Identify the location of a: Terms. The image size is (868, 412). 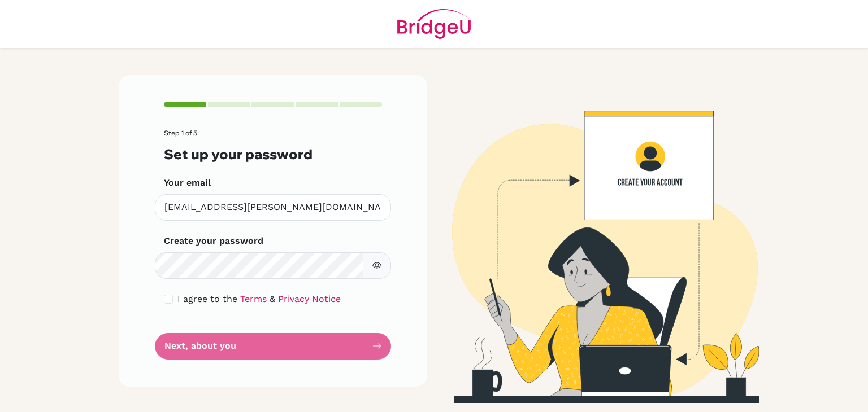
(253, 298).